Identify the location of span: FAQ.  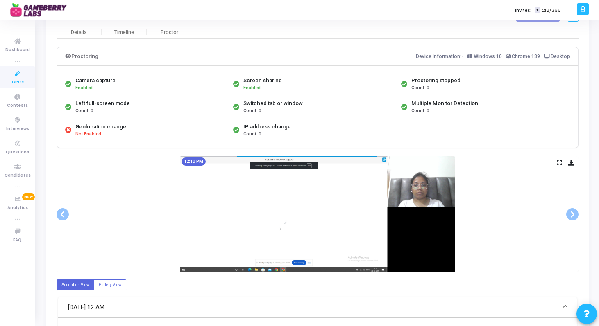
(17, 240).